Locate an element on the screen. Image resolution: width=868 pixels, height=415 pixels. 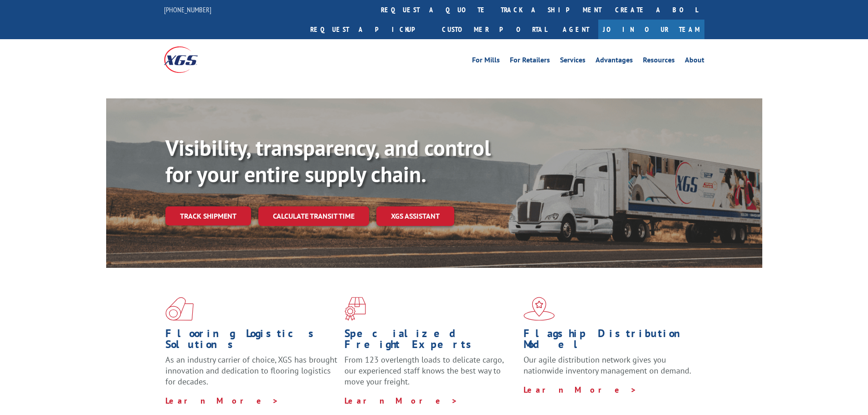
a: Calculate transit time is located at coordinates (314, 216).